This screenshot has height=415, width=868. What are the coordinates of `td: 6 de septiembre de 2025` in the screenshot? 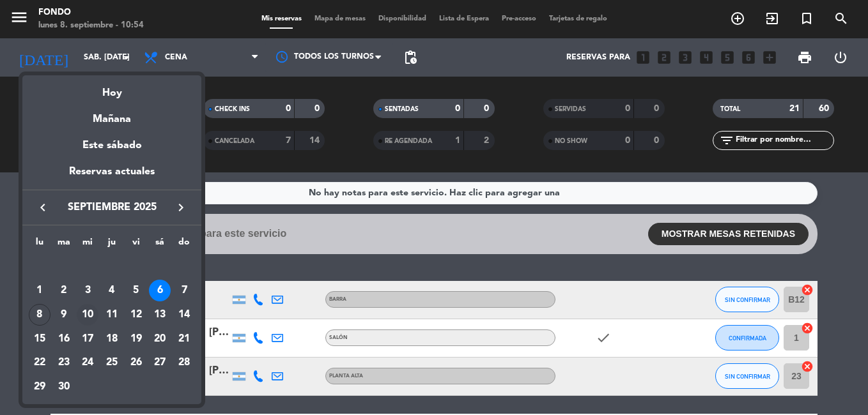 It's located at (160, 292).